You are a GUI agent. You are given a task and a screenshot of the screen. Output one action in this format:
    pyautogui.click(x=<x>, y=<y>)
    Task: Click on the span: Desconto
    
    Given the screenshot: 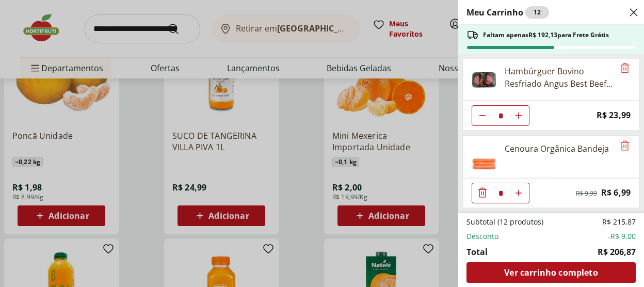 What is the action you would take?
    pyautogui.click(x=482, y=236)
    